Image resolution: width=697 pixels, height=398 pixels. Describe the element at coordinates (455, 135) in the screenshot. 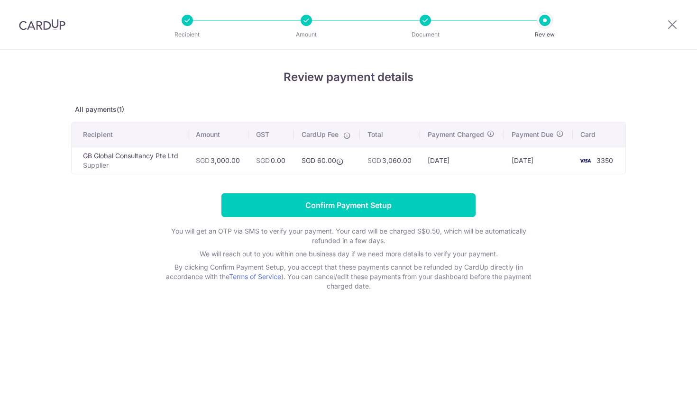

I see `span: Payment Charged` at that location.